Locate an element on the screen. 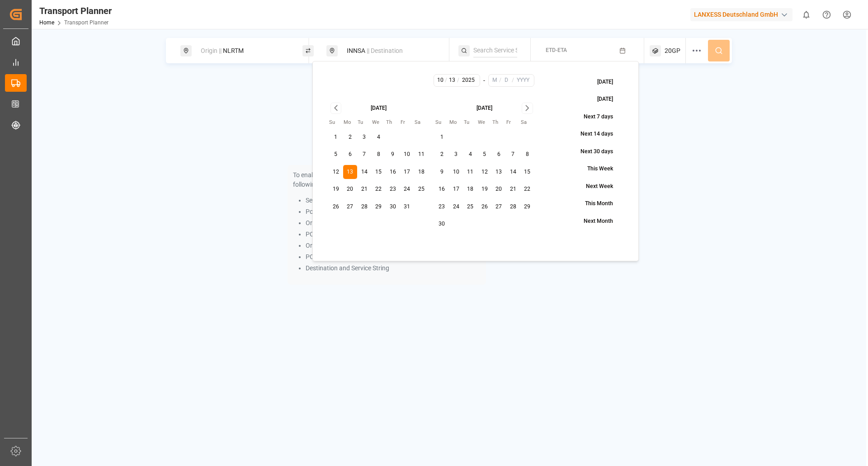  span: Origin || is located at coordinates (211, 50).